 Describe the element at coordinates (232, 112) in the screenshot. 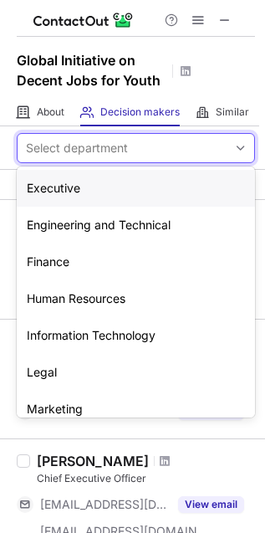

I see `span: Similar` at that location.